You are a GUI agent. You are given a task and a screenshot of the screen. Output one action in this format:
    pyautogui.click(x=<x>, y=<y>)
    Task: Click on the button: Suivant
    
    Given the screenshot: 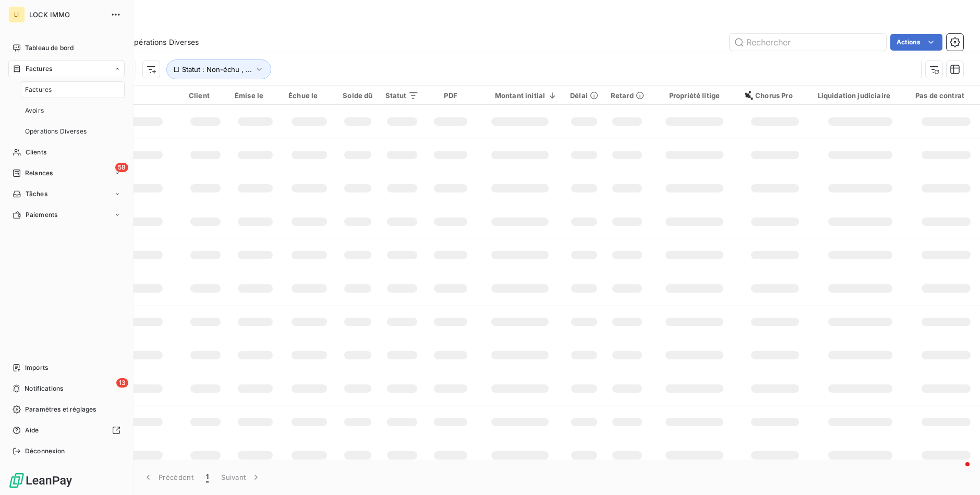 What is the action you would take?
    pyautogui.click(x=241, y=478)
    